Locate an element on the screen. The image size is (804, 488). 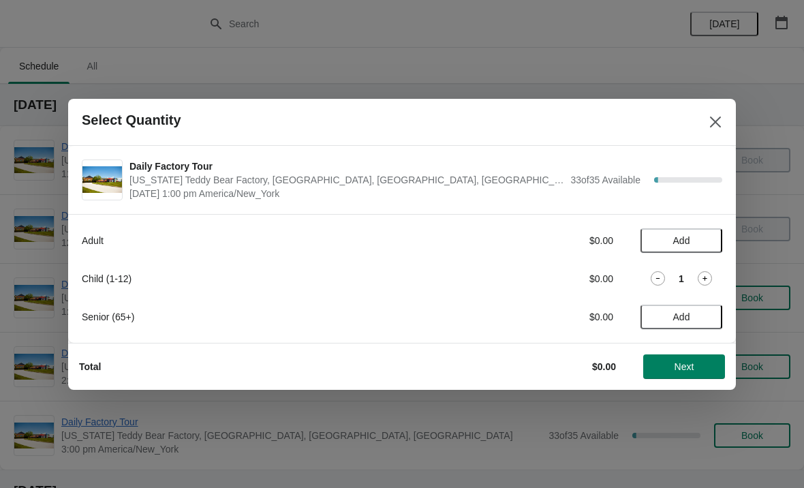
button: Close is located at coordinates (715, 122).